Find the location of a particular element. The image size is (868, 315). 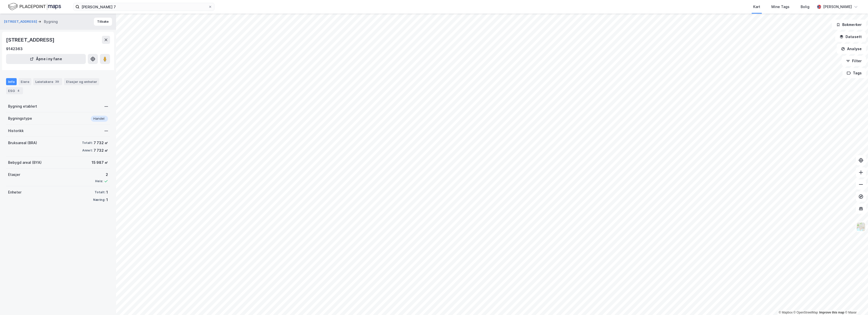

div: Leietakere is located at coordinates (48, 82).